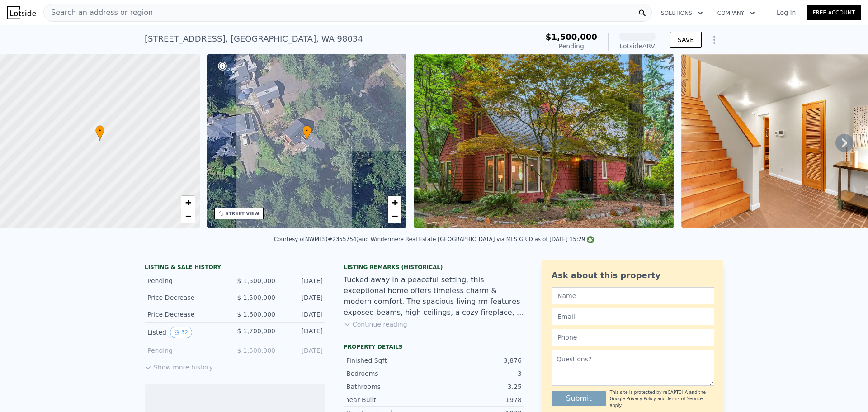 This screenshot has width=868, height=412. What do you see at coordinates (434, 296) in the screenshot?
I see `div: Tucked away in a peaceful setting, this exceptional home offers timeless charm & modern comfort. ...` at bounding box center [434, 296].